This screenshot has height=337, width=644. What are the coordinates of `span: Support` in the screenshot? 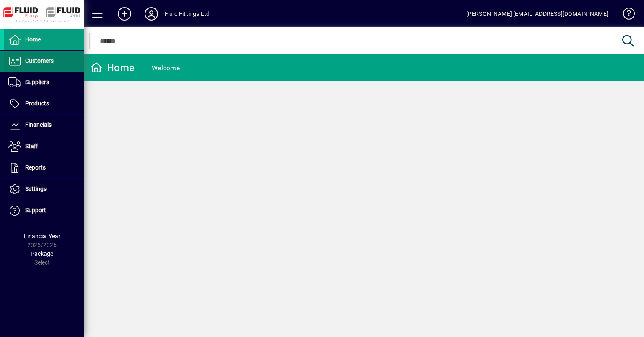 It's located at (35, 210).